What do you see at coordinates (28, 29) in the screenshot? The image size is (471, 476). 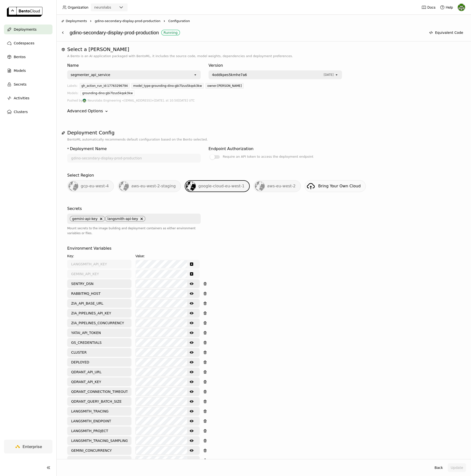 I see `a: Deployments` at bounding box center [28, 29].